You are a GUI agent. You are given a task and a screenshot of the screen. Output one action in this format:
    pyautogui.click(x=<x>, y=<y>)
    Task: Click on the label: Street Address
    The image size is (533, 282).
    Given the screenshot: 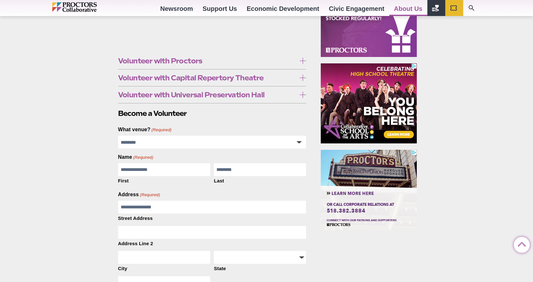 What is the action you would take?
    pyautogui.click(x=212, y=218)
    